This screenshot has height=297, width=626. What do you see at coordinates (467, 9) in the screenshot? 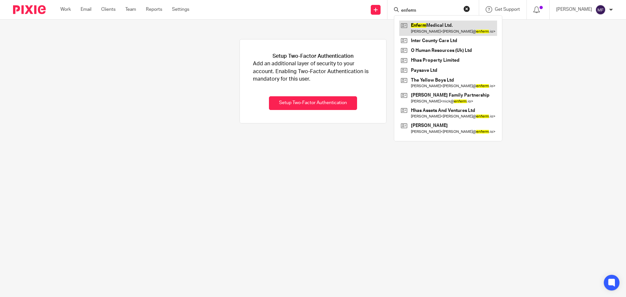
I see `button: Clear` at bounding box center [467, 9].